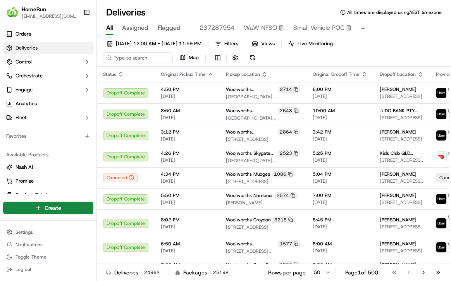  I want to click on span: 7:00 PM, so click(340, 195).